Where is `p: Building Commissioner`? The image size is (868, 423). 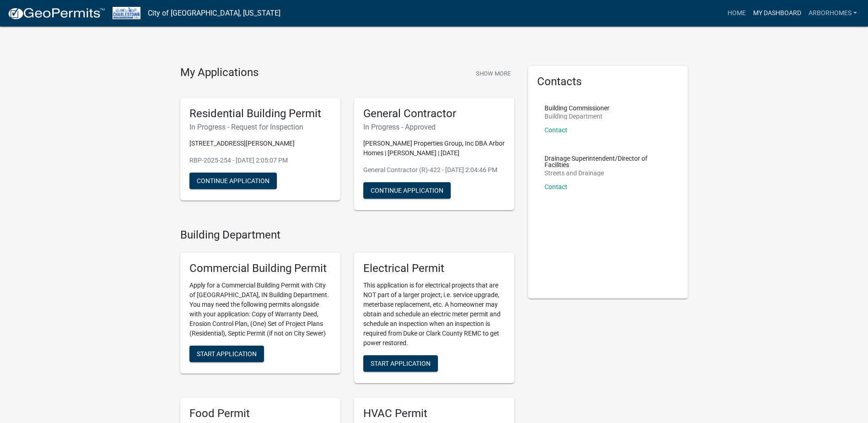
p: Building Commissioner is located at coordinates (577, 108).